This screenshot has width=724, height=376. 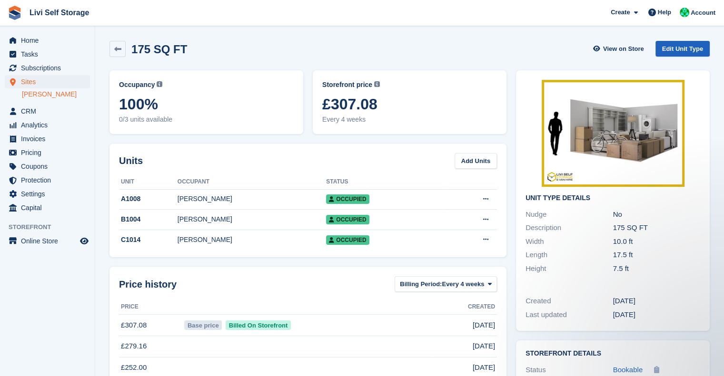 I want to click on th: Price, so click(x=150, y=307).